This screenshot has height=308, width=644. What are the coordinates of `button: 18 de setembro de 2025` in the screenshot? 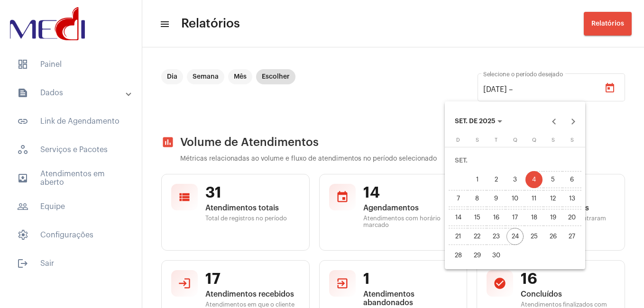 It's located at (534, 217).